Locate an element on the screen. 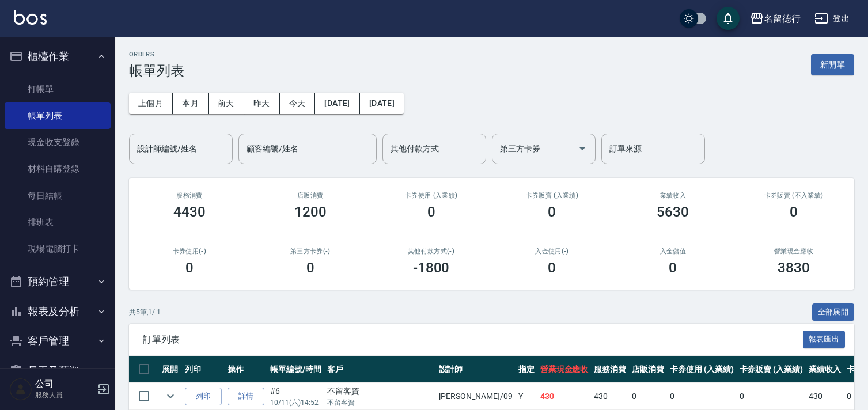  button: 報表及分析 is located at coordinates (57, 312).